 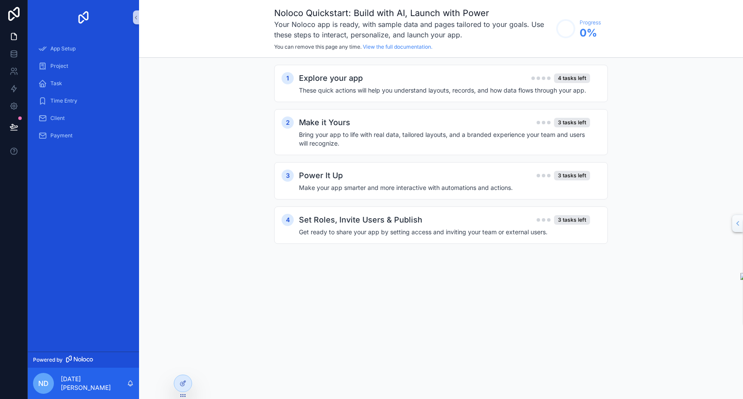 What do you see at coordinates (590, 33) in the screenshot?
I see `span: 0 %` at bounding box center [590, 33].